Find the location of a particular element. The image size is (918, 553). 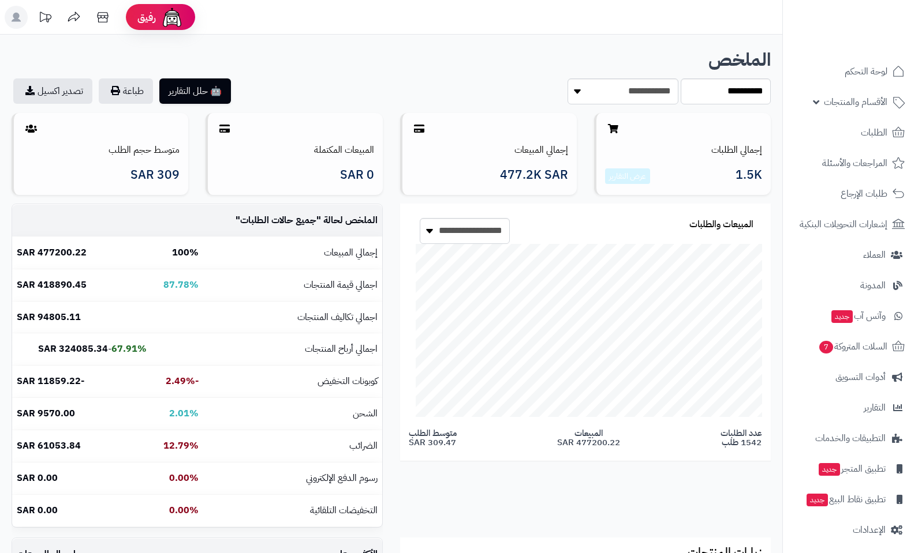

span: رفيق is located at coordinates (147, 17).